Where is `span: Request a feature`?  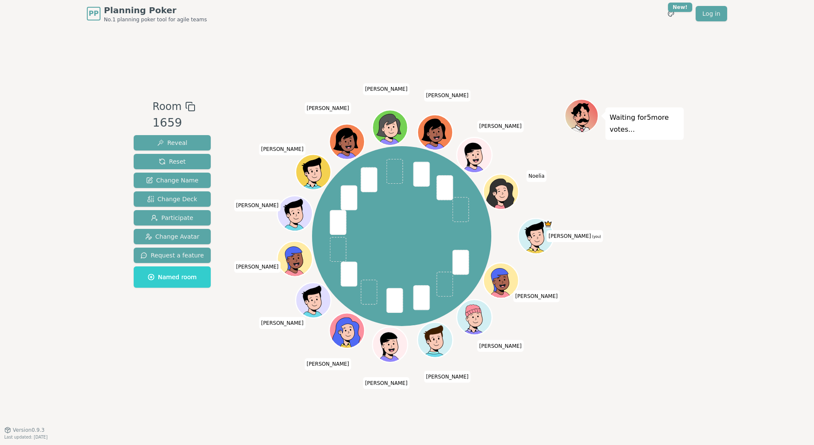 span: Request a feature is located at coordinates (172, 255).